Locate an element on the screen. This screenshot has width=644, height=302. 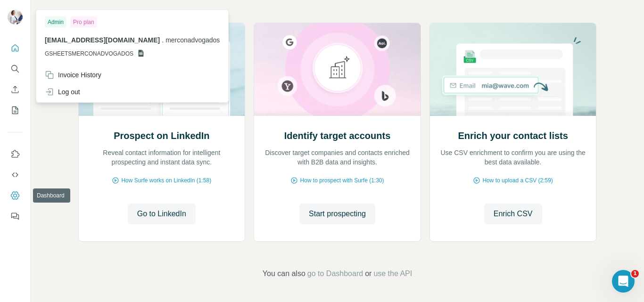
button: Dashboard is located at coordinates (15, 195).